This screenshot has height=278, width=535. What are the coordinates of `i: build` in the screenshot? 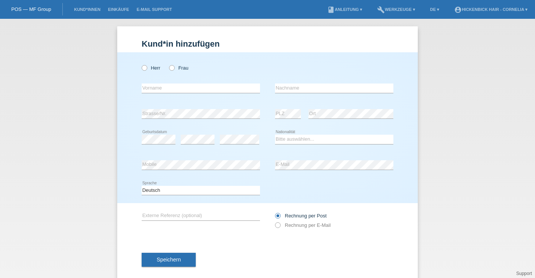 It's located at (381, 10).